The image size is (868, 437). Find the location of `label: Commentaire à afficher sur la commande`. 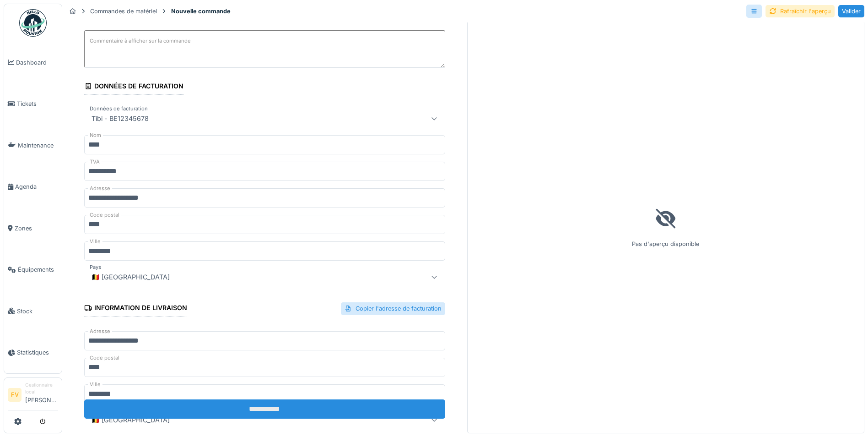

label: Commentaire à afficher sur la commande is located at coordinates (140, 41).